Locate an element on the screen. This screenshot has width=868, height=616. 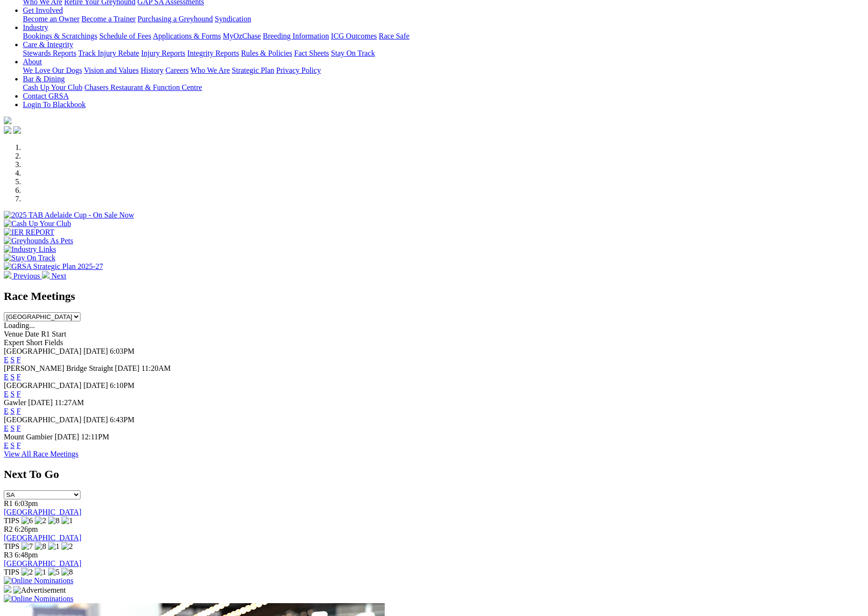
a: Bookings & Scratchings is located at coordinates (60, 35).